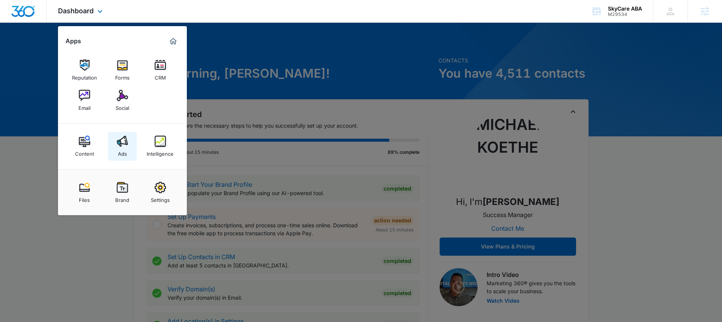 The image size is (722, 322). What do you see at coordinates (122, 100) in the screenshot?
I see `a: Social` at bounding box center [122, 100].